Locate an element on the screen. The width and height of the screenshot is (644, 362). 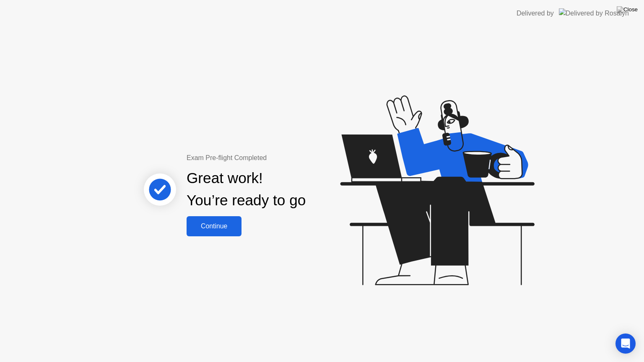
div: Open Intercom Messenger is located at coordinates (625, 343).